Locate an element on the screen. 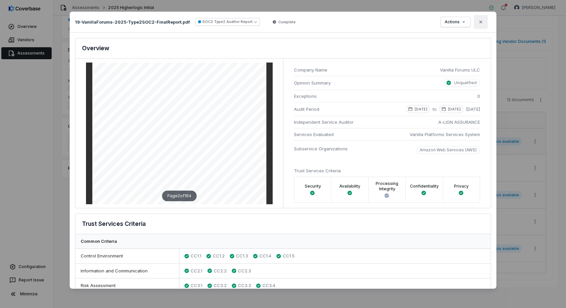 Image resolution: width=566 pixels, height=308 pixels. span: Actions is located at coordinates (452, 22).